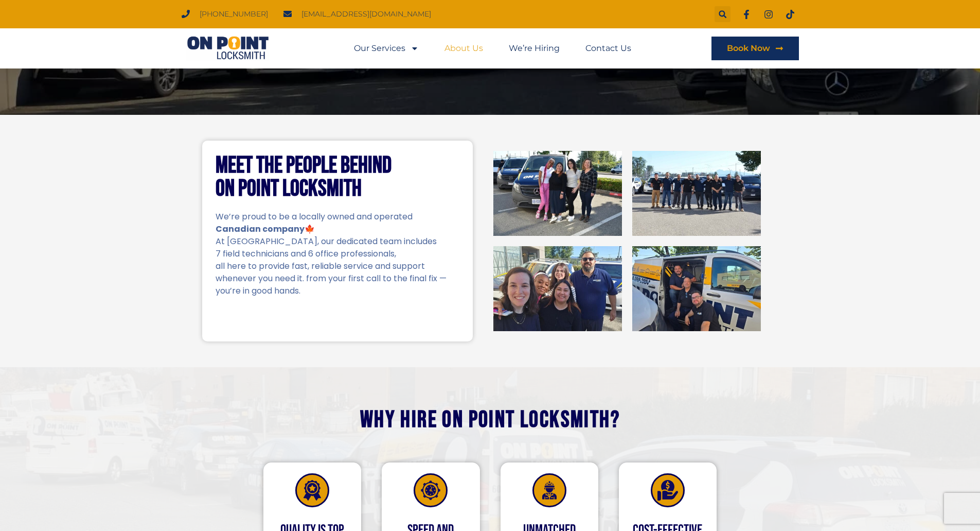 The width and height of the screenshot is (980, 531). I want to click on a: We’re Hiring, so click(534, 48).